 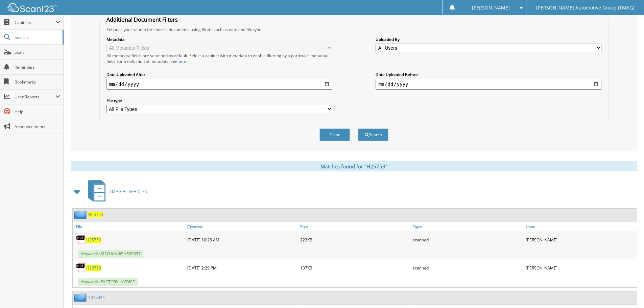 What do you see at coordinates (219, 59) in the screenshot?
I see `div: All metadata fields are searched by default. Select a cabinet with metadata to enable filtering b...` at bounding box center [219, 59].